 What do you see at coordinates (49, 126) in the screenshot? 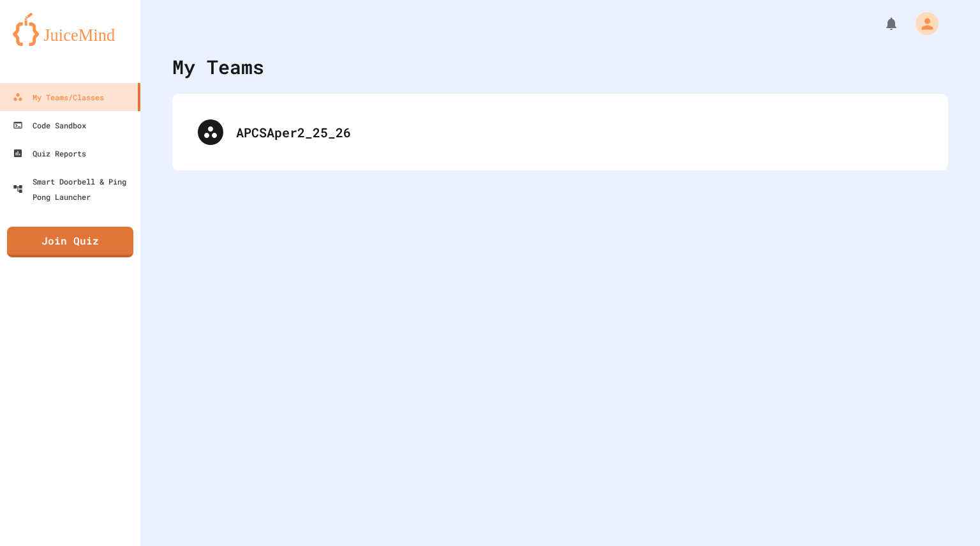
I see `div: Code Sandbox` at bounding box center [49, 126].